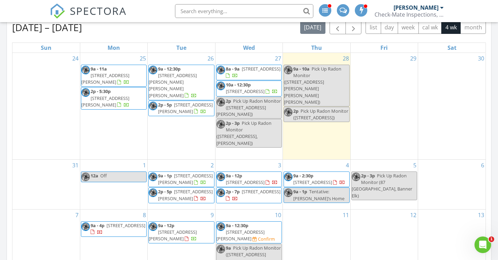  What do you see at coordinates (212, 165) in the screenshot?
I see `a: Go to September 2, 2025` at bounding box center [212, 165].